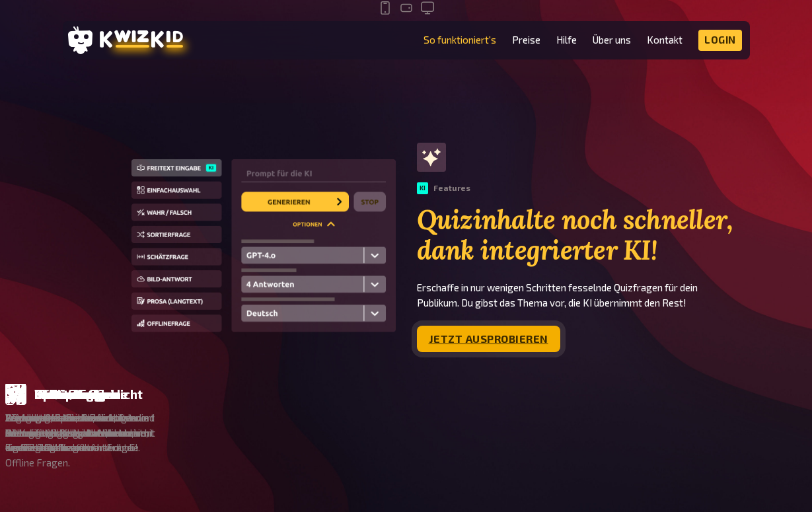 Image resolution: width=812 pixels, height=512 pixels. I want to click on p: Antwort A, B, C oder doch Antwort D? Keine Ahnung, aber im Zweifelsfall immer Antwort C!, so click(485, 433).